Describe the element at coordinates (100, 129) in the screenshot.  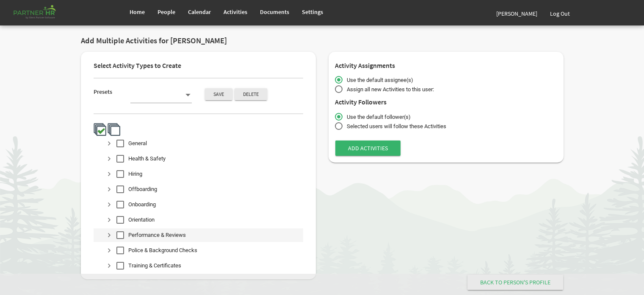
I see `img: select-all.png` at that location.